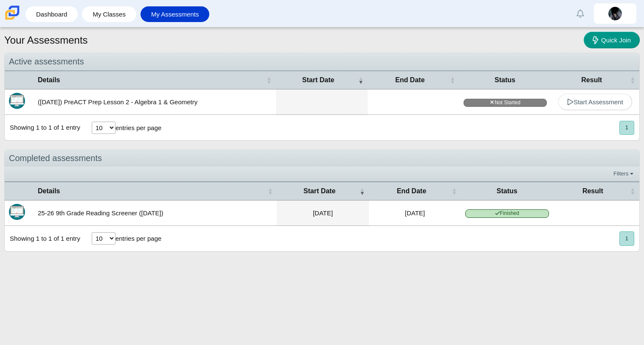 This screenshot has height=345, width=644. I want to click on a: Alerts, so click(580, 14).